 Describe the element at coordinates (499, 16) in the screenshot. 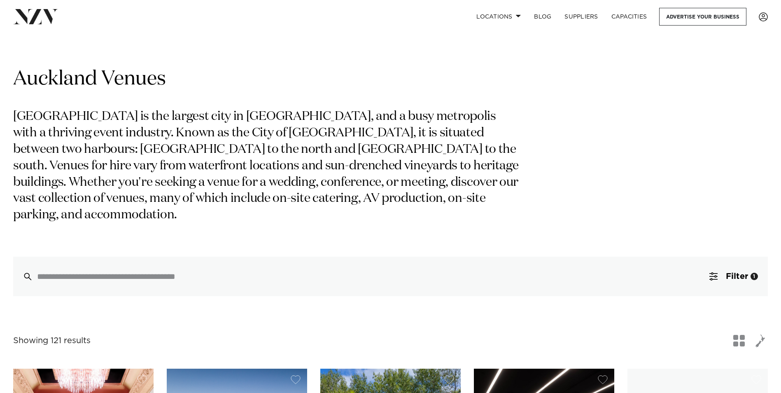

I see `a: Locations` at that location.